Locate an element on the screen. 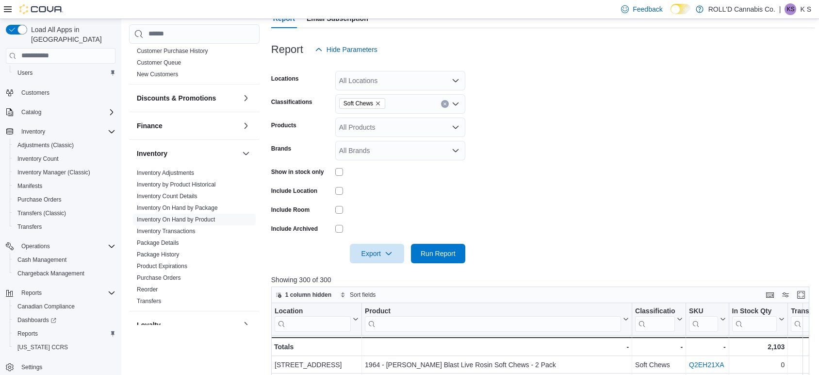  a: Package Details is located at coordinates (158, 243).